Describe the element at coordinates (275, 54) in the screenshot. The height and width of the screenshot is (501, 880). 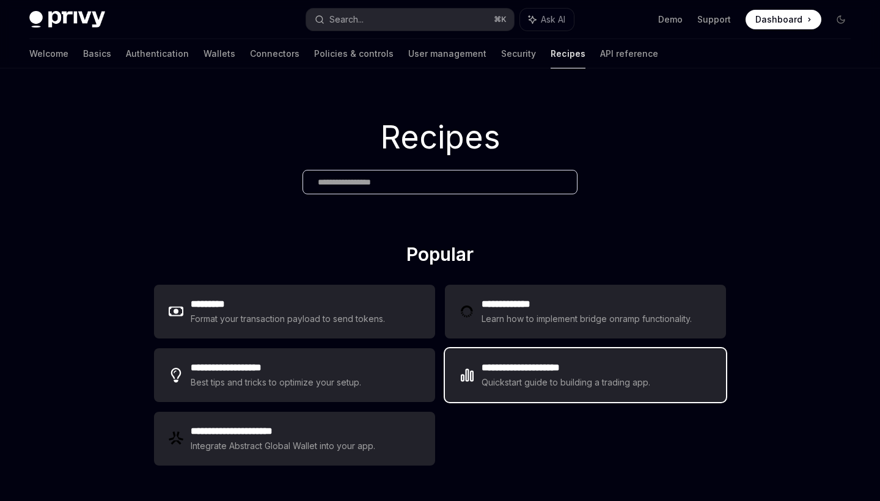
I see `a: Connectors` at that location.